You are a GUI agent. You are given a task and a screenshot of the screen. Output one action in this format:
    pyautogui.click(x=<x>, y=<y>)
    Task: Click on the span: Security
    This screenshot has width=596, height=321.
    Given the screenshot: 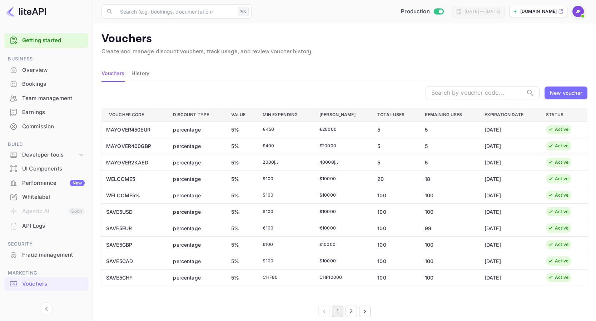 What is the action you would take?
    pyautogui.click(x=46, y=244)
    